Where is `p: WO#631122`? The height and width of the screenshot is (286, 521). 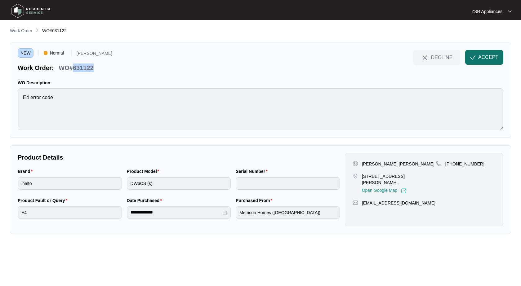
p: WO#631122 is located at coordinates (76, 68).